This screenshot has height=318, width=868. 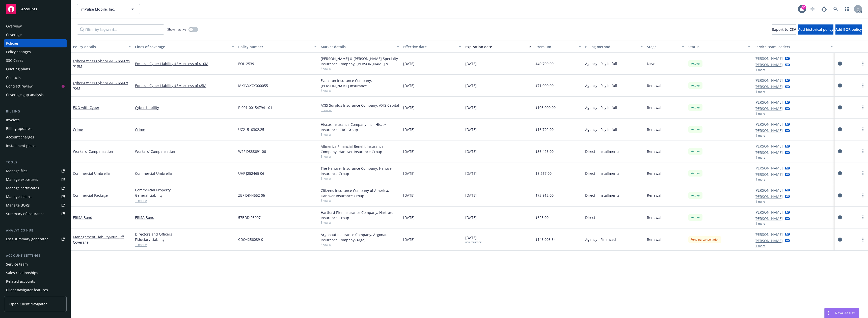 I want to click on span: ZBF D844552 06, so click(x=251, y=196).